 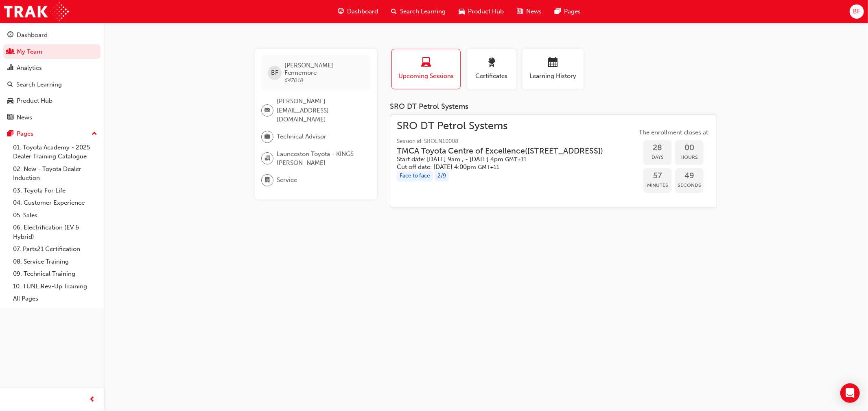 What do you see at coordinates (657, 176) in the screenshot?
I see `span: 57` at bounding box center [657, 176].